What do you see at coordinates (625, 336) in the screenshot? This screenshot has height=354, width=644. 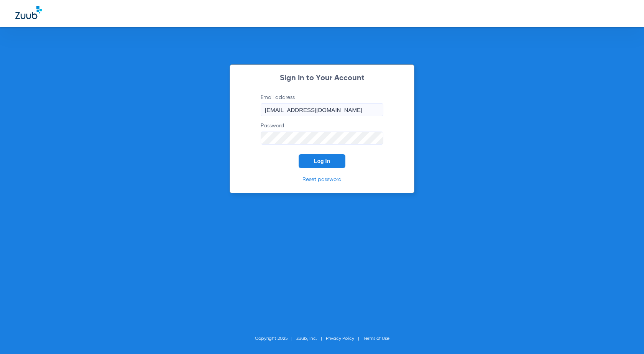 I see `div: Chat Widget` at bounding box center [625, 336].